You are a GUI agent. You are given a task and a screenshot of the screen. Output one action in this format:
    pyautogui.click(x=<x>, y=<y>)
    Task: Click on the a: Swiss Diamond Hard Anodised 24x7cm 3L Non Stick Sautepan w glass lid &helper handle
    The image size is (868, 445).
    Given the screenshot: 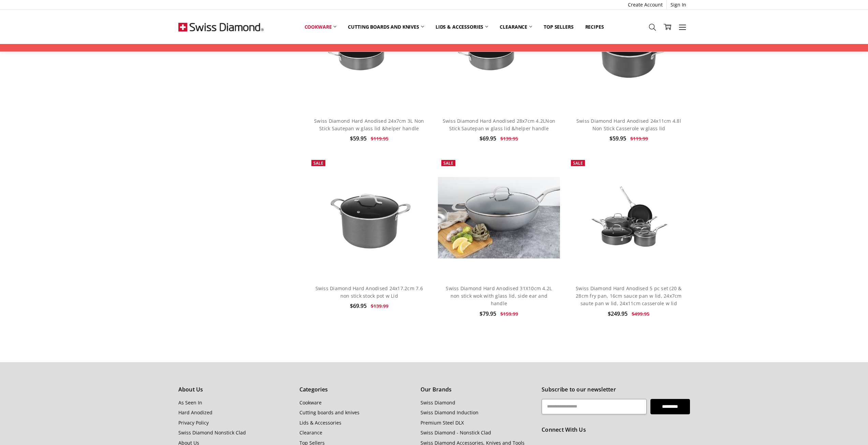 What is the action you would take?
    pyautogui.click(x=369, y=124)
    